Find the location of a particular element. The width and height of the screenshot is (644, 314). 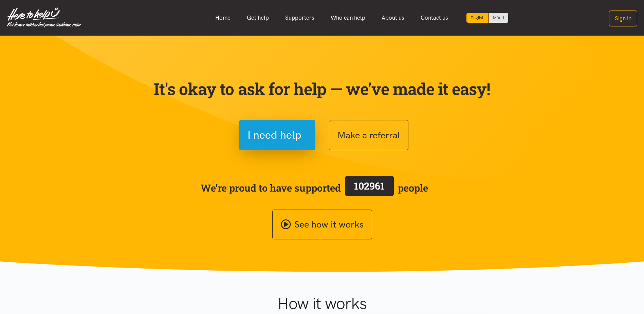

h1: How it works is located at coordinates (322, 303).